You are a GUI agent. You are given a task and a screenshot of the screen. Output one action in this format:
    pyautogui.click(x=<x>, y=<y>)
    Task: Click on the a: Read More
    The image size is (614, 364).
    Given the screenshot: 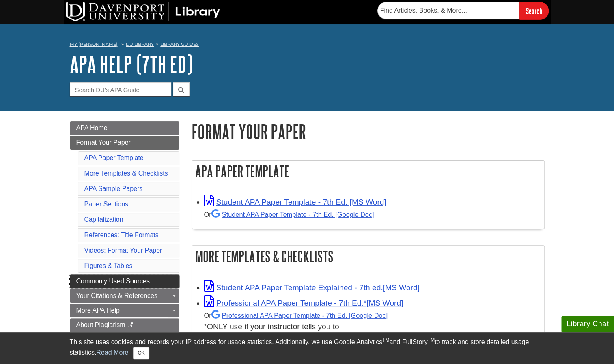 What is the action you would take?
    pyautogui.click(x=112, y=352)
    